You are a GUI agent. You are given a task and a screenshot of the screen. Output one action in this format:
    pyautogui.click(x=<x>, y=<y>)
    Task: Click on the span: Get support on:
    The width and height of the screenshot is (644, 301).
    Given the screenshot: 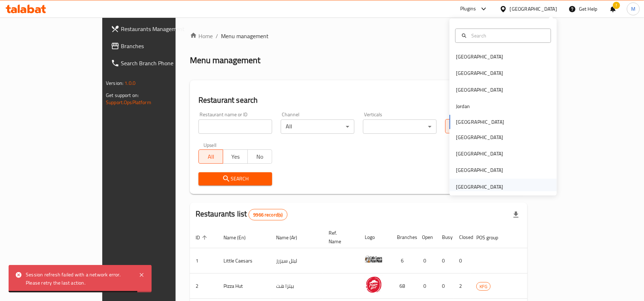 What is the action you would take?
    pyautogui.click(x=122, y=95)
    